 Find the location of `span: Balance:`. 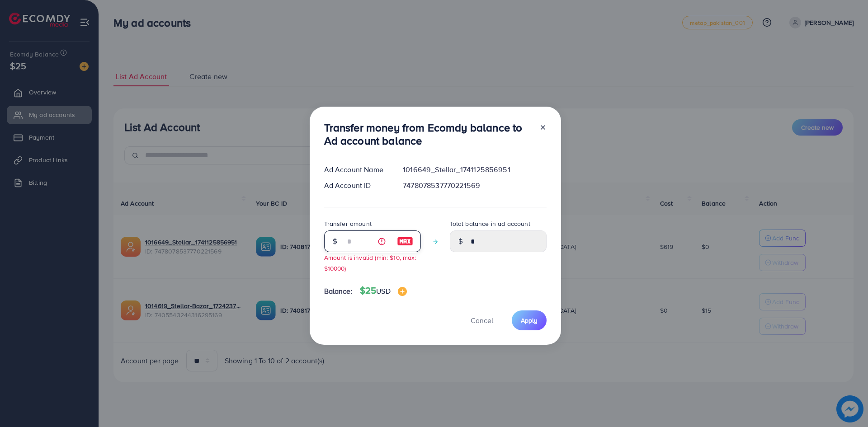

span: Balance: is located at coordinates (338, 291).